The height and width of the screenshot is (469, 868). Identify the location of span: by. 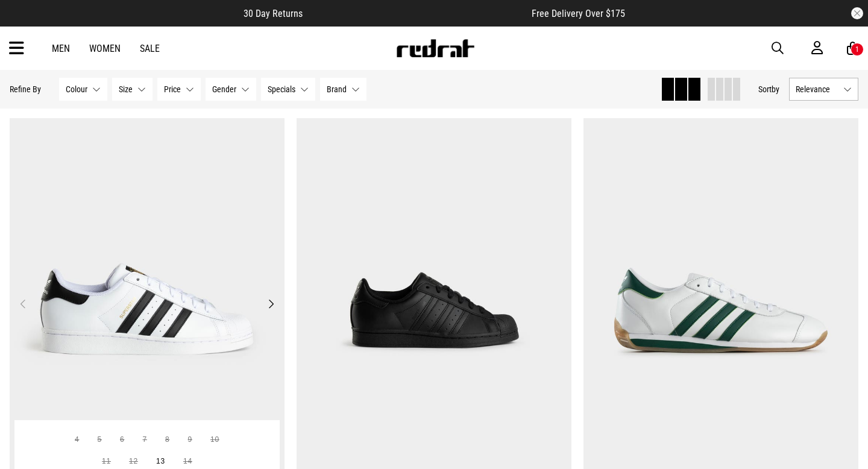
(776, 89).